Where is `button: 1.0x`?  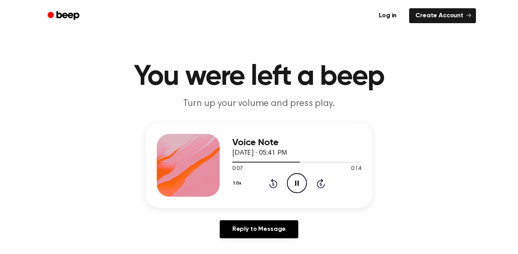 button: 1.0x is located at coordinates (238, 184).